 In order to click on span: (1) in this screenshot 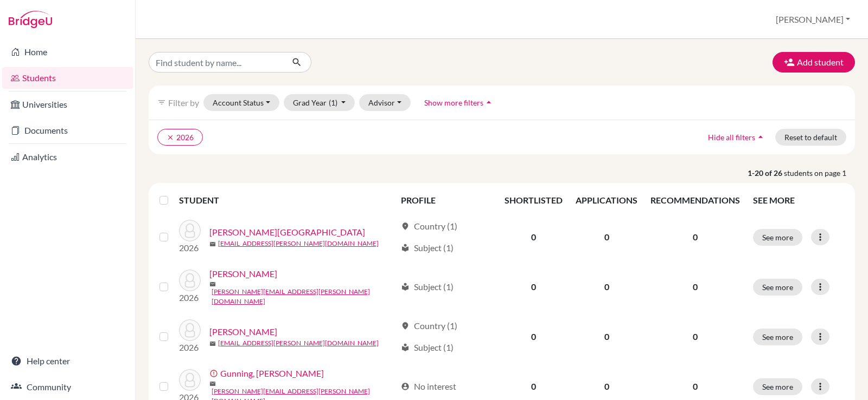, I will do `click(333, 102)`.